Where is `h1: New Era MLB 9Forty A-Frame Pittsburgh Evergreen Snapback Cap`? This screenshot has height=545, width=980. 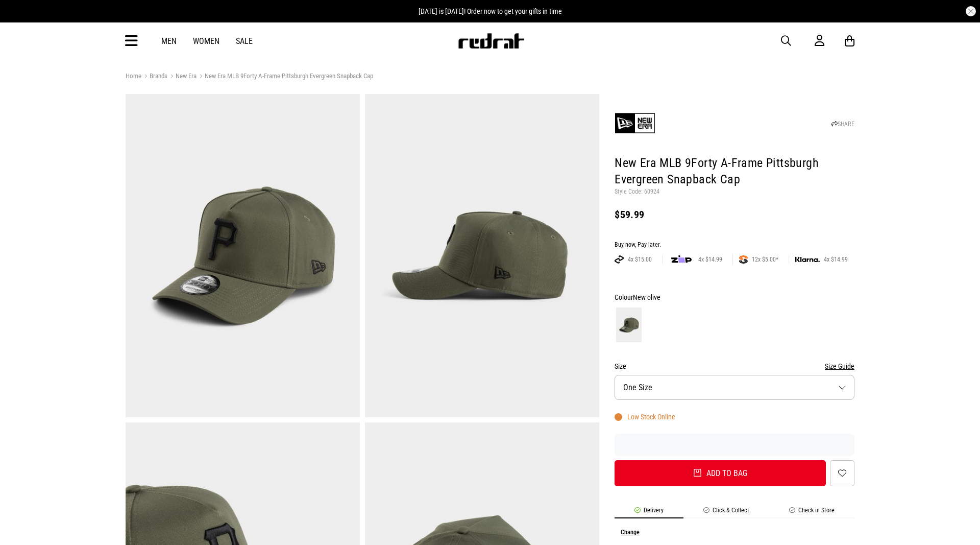 h1: New Era MLB 9Forty A-Frame Pittsburgh Evergreen Snapback Cap is located at coordinates (735, 172).